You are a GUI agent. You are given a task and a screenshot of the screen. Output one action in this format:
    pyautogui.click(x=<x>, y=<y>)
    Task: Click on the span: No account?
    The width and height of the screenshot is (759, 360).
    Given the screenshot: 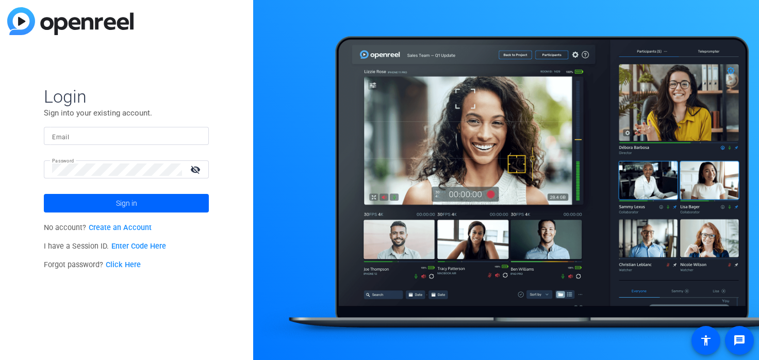 What is the action you would take?
    pyautogui.click(x=97, y=227)
    